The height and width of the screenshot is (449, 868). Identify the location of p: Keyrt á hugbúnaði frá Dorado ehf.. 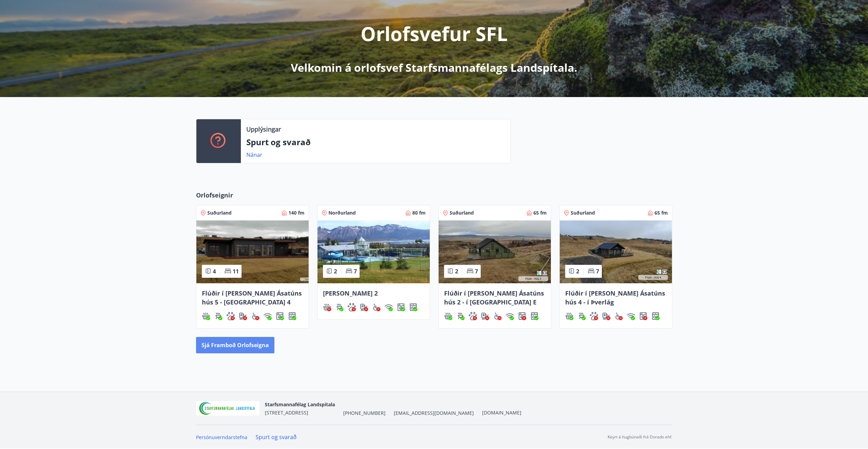
(640, 437).